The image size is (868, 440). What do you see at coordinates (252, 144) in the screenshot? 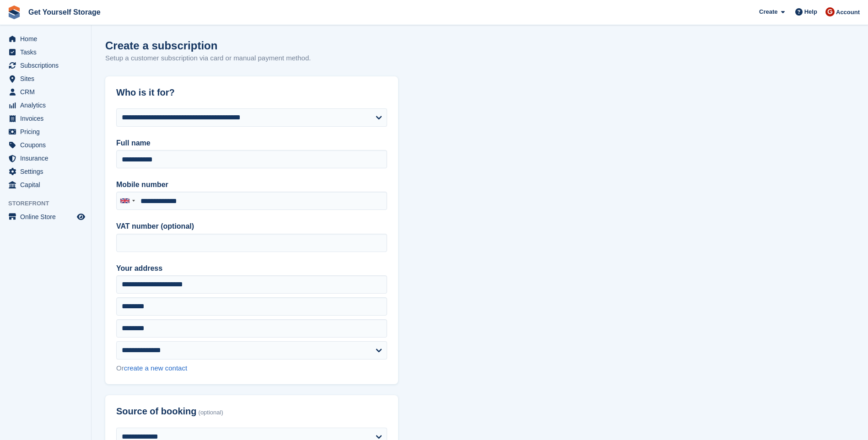
I see `label: Full name` at bounding box center [252, 144].